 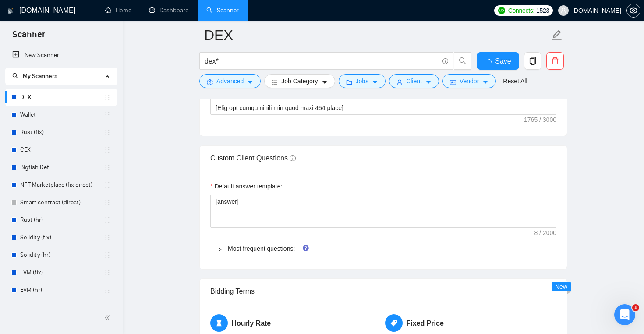 What do you see at coordinates (230, 81) in the screenshot?
I see `button: settingAdvancedcaret-down` at bounding box center [230, 81].